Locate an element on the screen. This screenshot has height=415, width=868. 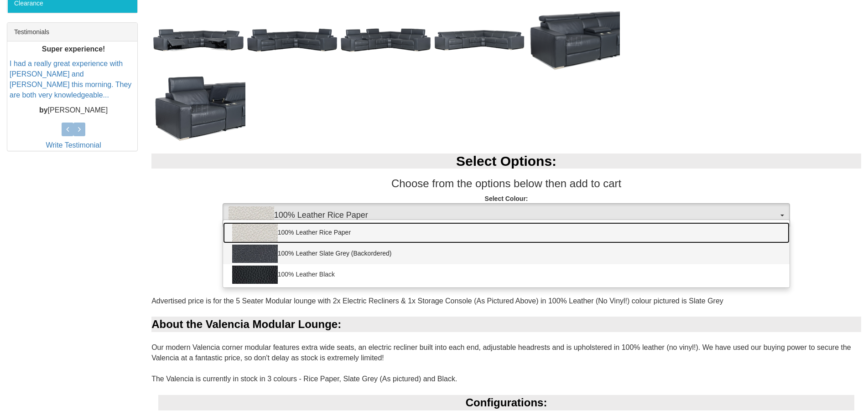
b: by is located at coordinates (43, 110).